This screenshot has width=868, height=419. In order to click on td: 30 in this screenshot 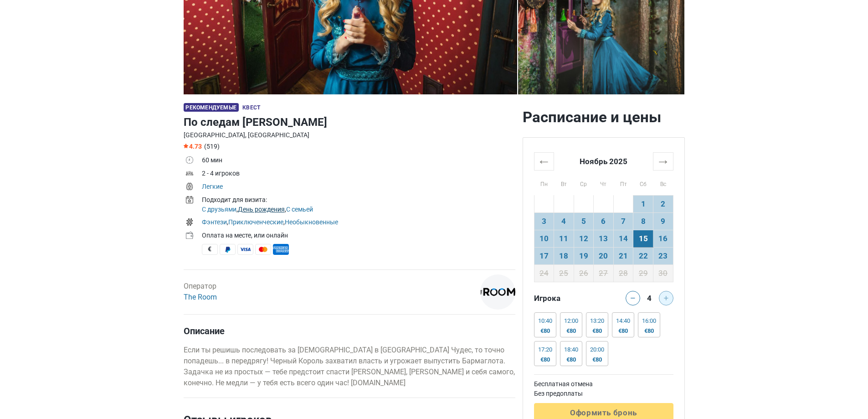, I will do `click(663, 273)`.